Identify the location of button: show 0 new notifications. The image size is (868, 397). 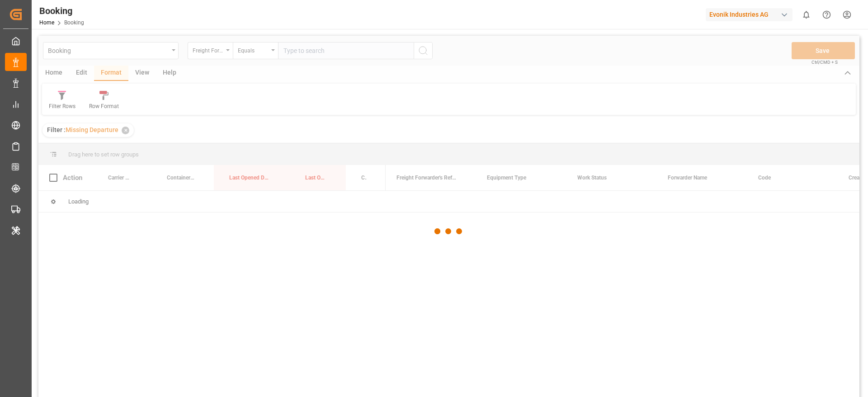
(806, 14).